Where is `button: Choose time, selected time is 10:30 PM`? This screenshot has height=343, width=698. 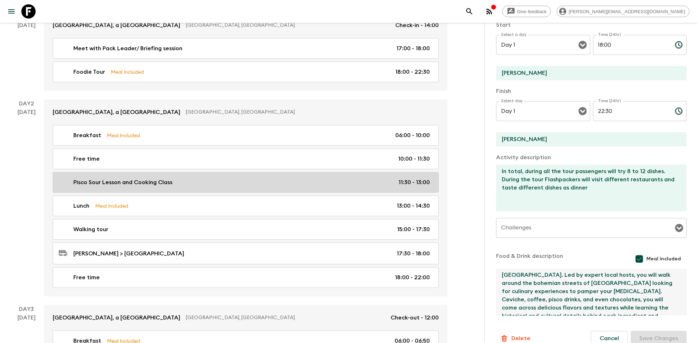 button: Choose time, selected time is 10:30 PM is located at coordinates (679, 111).